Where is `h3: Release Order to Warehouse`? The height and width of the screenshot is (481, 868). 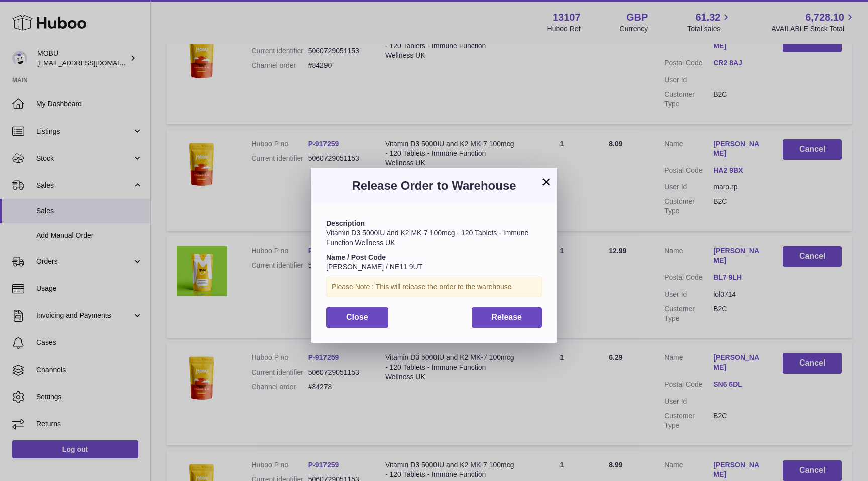
h3: Release Order to Warehouse is located at coordinates (434, 185).